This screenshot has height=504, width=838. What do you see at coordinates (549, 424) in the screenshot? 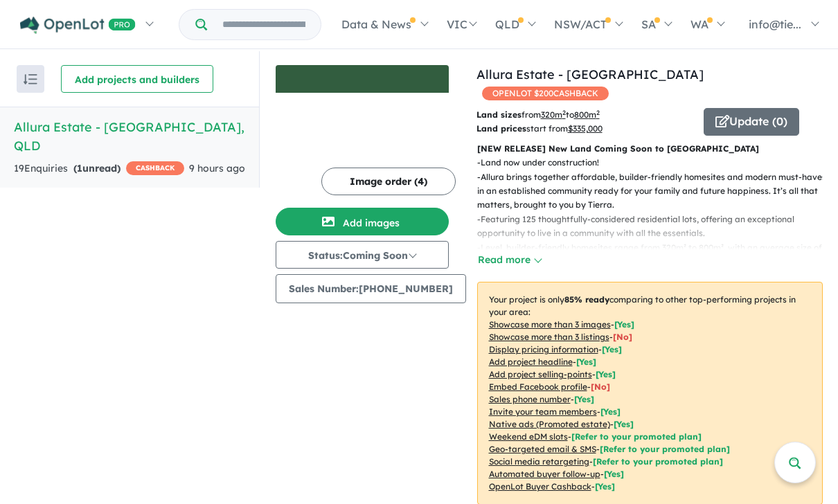
I see `u: Native ads (Promoted estate)` at bounding box center [549, 424].